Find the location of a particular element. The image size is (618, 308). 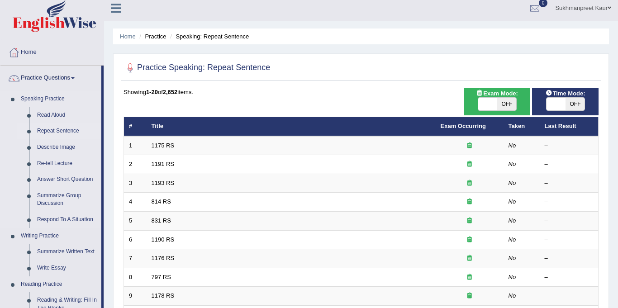

div: Show exams occurring in exams is located at coordinates (497, 101).